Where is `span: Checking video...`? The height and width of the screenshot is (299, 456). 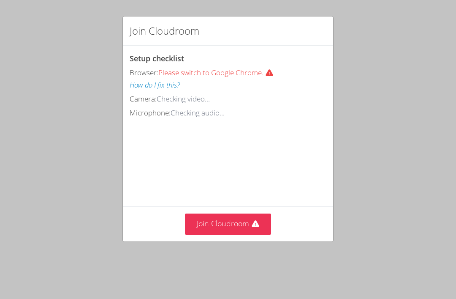 span: Checking video... is located at coordinates (183, 98).